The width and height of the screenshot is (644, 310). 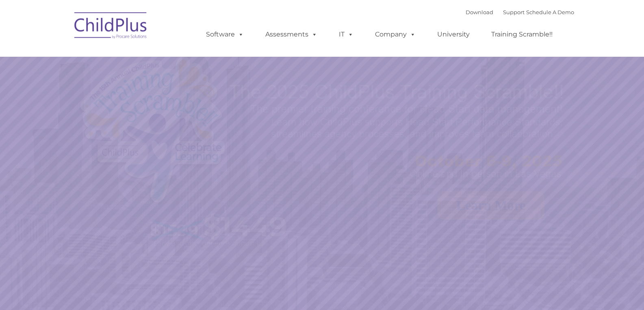 What do you see at coordinates (550, 12) in the screenshot?
I see `a: Schedule A Demo` at bounding box center [550, 12].